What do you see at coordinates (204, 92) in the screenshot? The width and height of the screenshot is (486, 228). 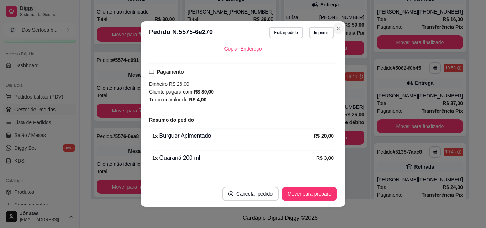 I see `strong: R$ 30,00` at bounding box center [204, 92].